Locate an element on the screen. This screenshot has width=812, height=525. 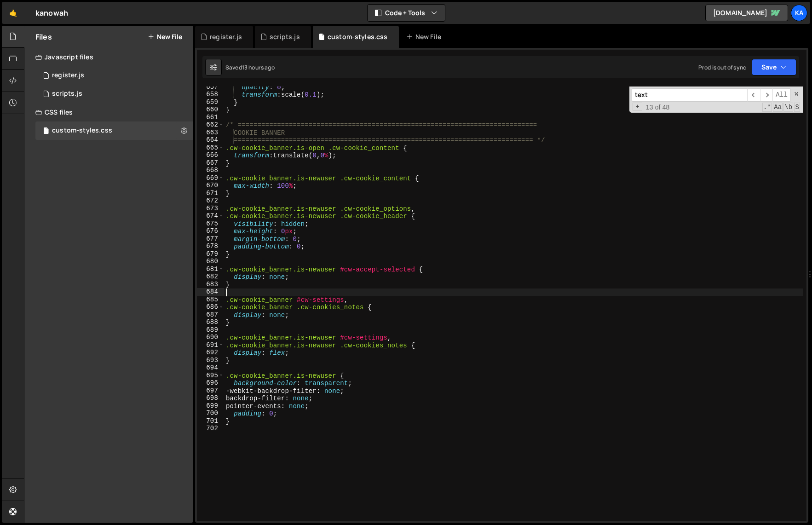
div: 667 is located at coordinates (210, 163).